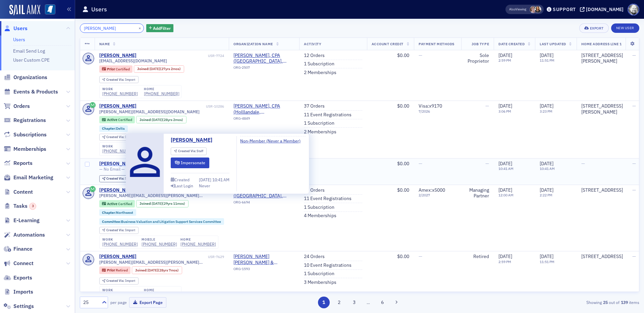  What do you see at coordinates (320, 283) in the screenshot?
I see `a: 3 Memberships` at bounding box center [320, 283].